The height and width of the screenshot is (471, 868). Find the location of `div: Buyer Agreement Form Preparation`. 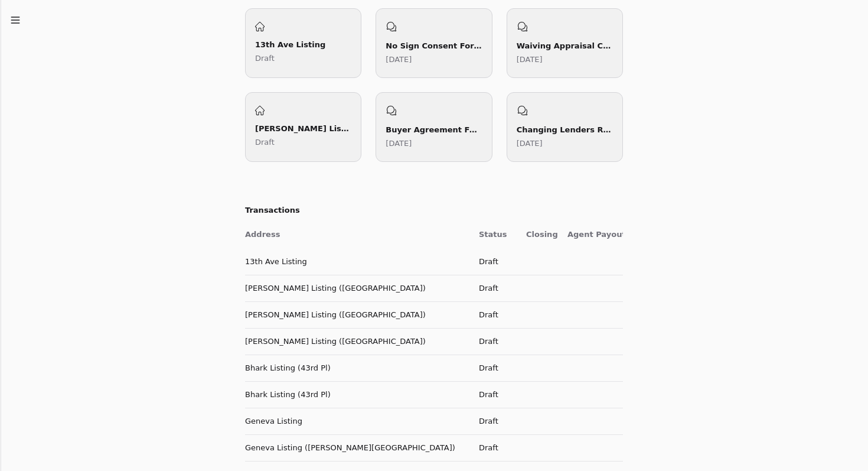

div: Buyer Agreement Form Preparation is located at coordinates (434, 130).